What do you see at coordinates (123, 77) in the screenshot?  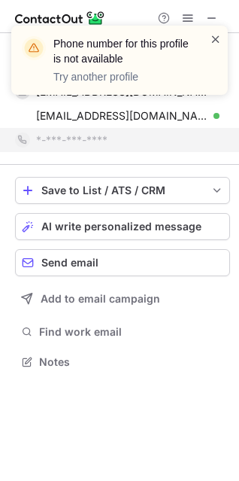 I see `p: Try another profile` at bounding box center [123, 77].